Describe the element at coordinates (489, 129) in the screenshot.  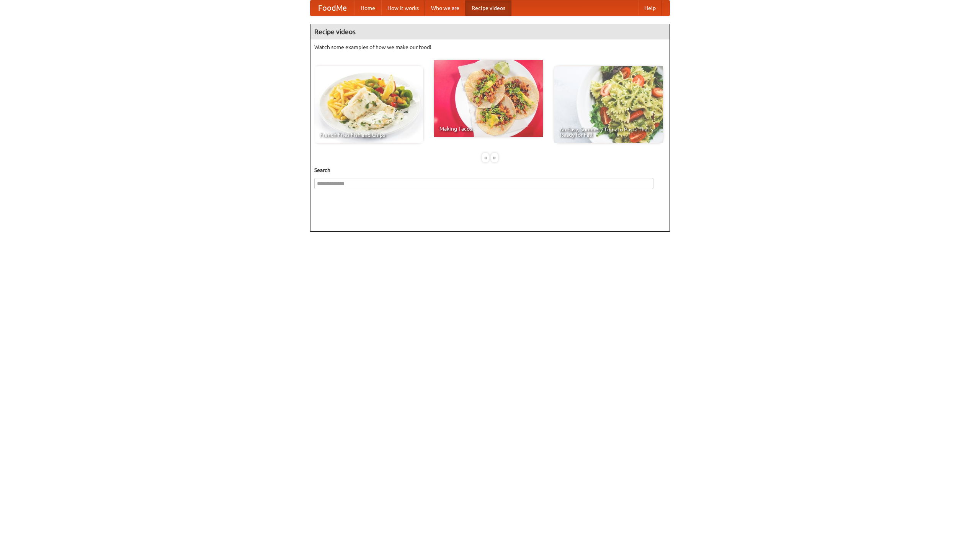
I see `span: Making Tacos` at that location.